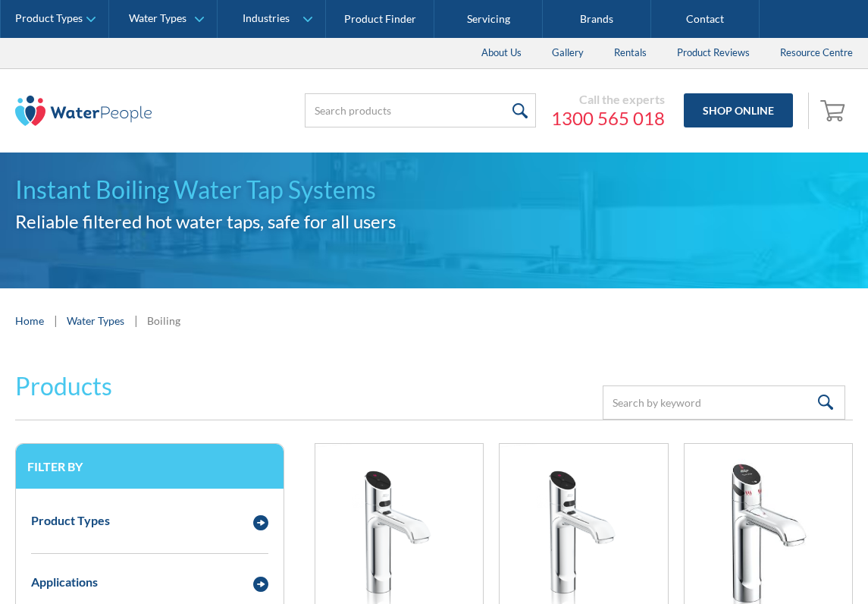 This screenshot has width=868, height=604. I want to click on a: Shop Online, so click(739, 110).